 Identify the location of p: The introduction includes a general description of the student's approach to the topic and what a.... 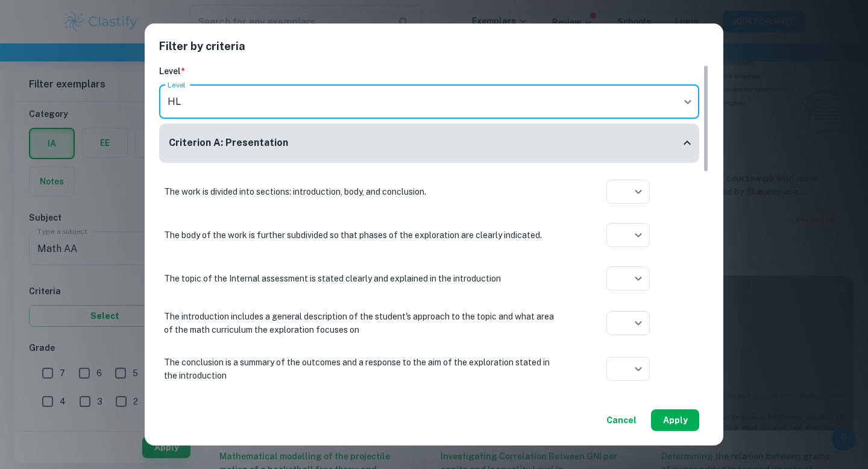
(363, 323).